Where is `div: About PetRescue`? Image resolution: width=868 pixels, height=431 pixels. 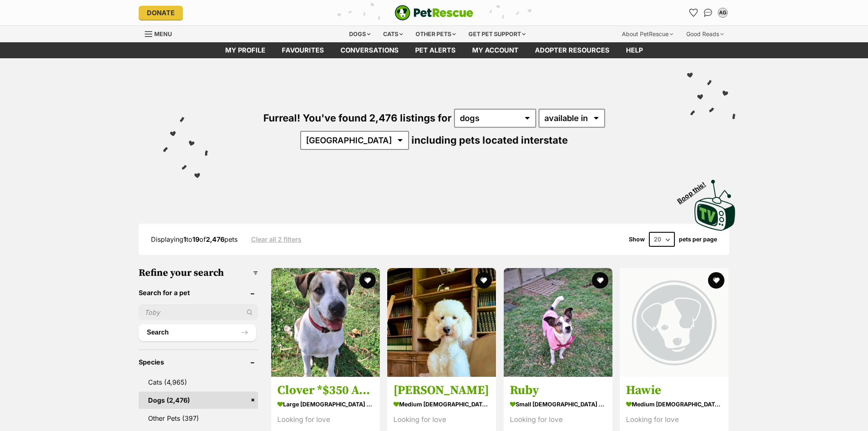 div: About PetRescue is located at coordinates (647, 34).